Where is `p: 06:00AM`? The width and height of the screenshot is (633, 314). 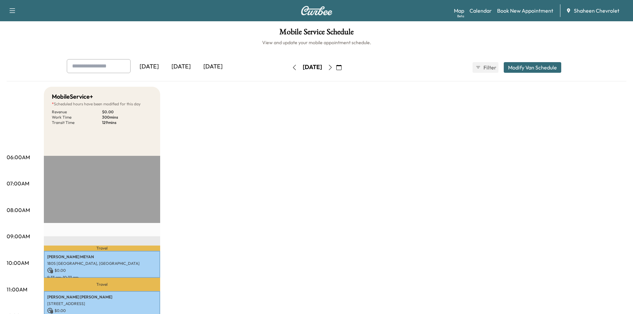
p: 06:00AM is located at coordinates (18, 157).